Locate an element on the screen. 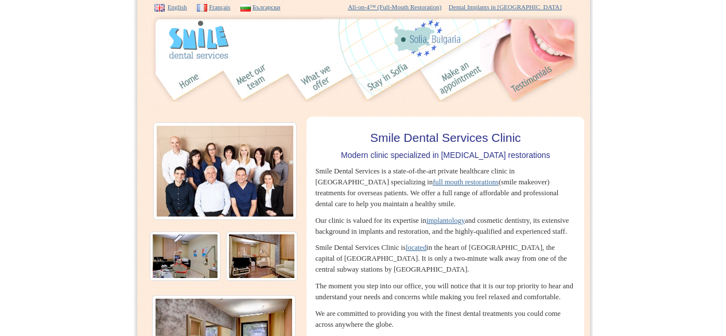  img: FR is located at coordinates (202, 7).